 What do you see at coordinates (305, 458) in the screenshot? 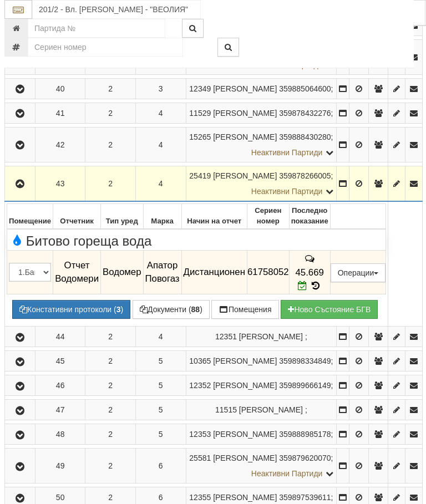
I see `span: 359879620070` at bounding box center [305, 458].